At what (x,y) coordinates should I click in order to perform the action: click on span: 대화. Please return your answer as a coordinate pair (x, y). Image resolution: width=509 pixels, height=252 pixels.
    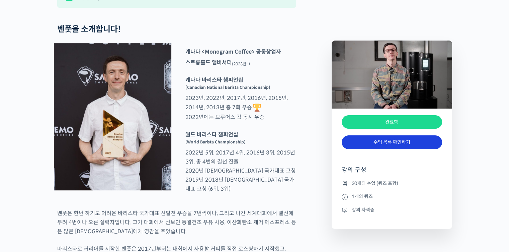
    Looking at the image, I should click on (65, 209).